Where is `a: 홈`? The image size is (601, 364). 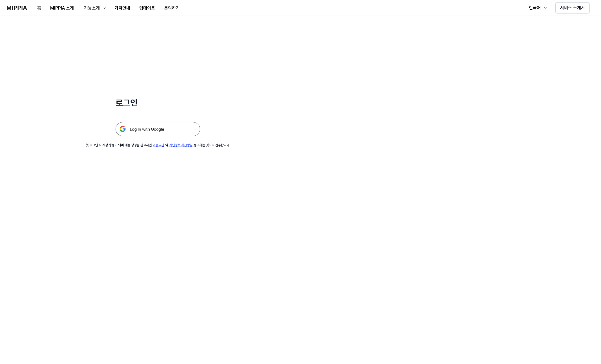
a: 홈 is located at coordinates (39, 8).